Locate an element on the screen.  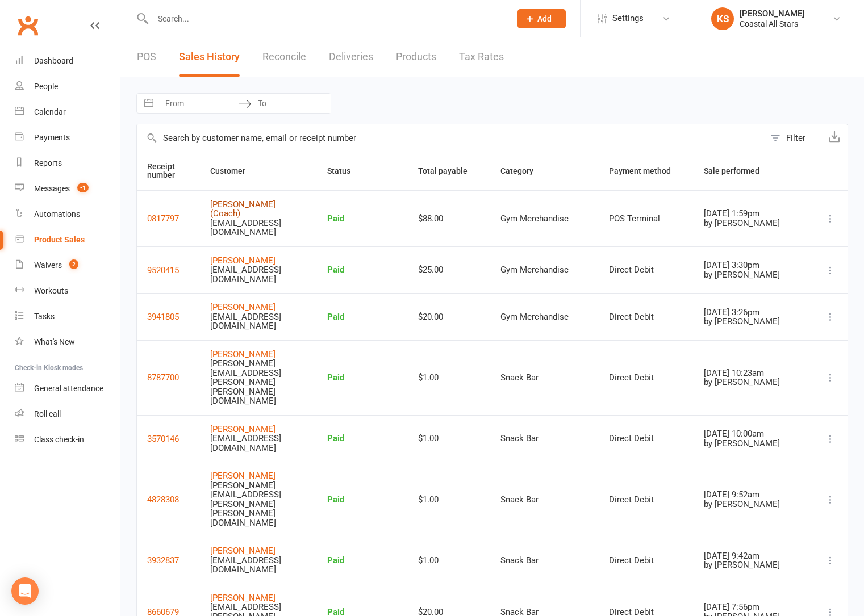
span: Sale performed is located at coordinates (738, 171).